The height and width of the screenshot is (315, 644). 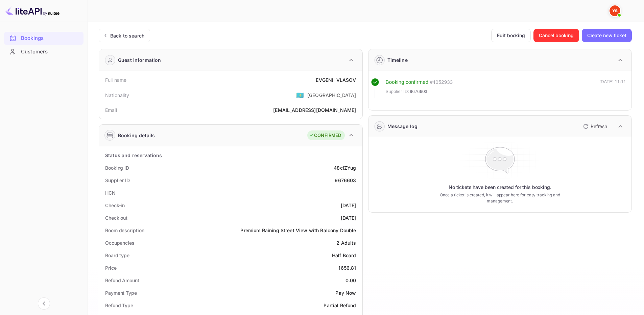 I want to click on p: No tickets have been created for this booking., so click(x=500, y=187).